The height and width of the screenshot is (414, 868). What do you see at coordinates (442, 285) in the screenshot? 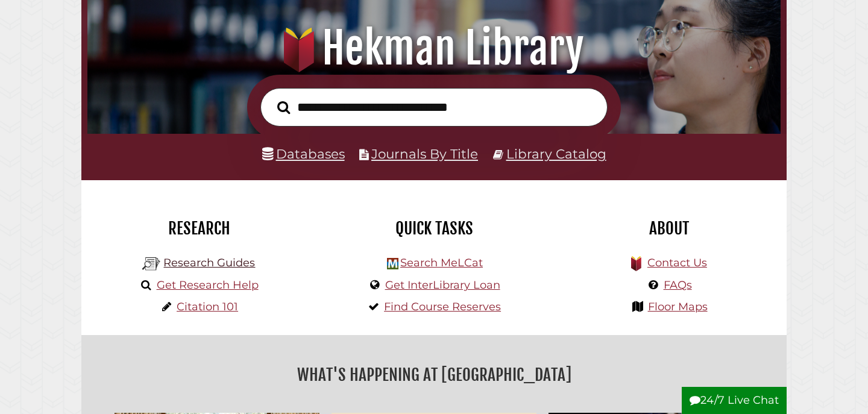
I see `a: Get InterLibrary Loan` at bounding box center [442, 285].